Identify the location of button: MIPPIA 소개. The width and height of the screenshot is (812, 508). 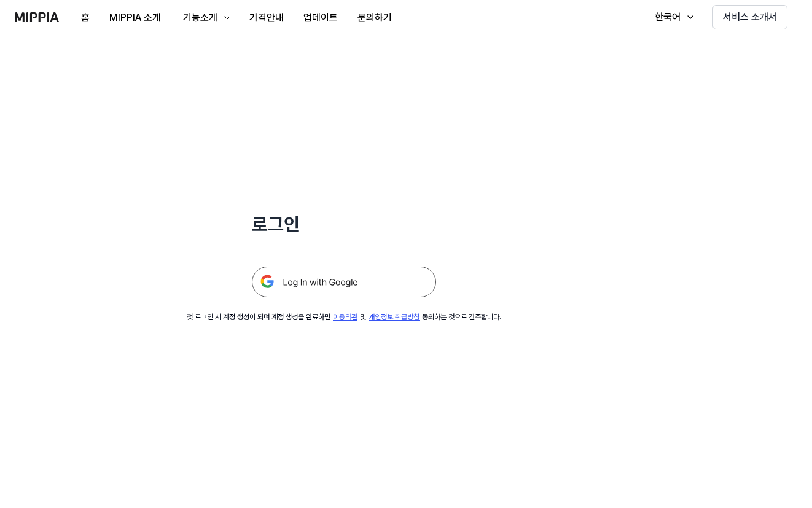
(135, 18).